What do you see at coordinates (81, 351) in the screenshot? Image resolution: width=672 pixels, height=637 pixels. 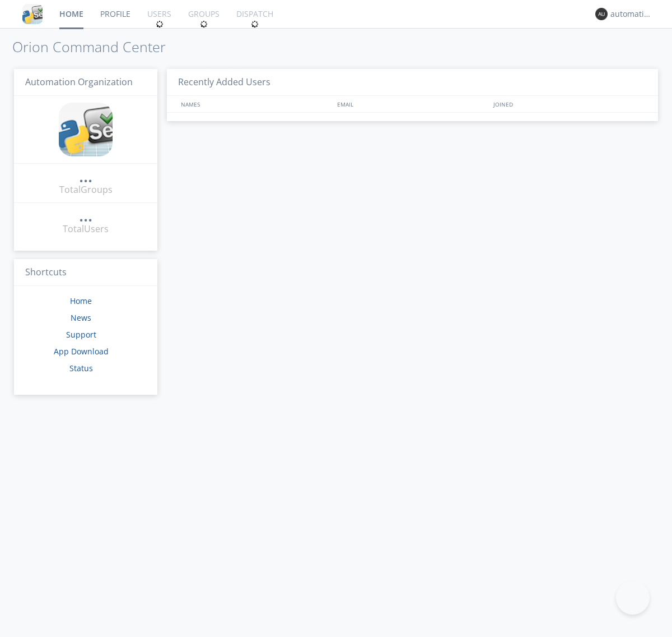 I see `a: App Download` at bounding box center [81, 351].